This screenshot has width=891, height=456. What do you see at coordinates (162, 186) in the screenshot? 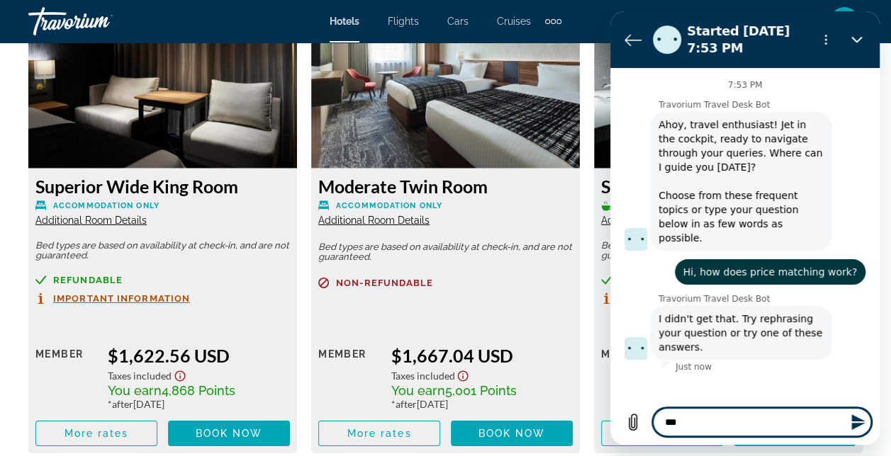
I see `h3: Superior Wide King Room` at bounding box center [162, 186].